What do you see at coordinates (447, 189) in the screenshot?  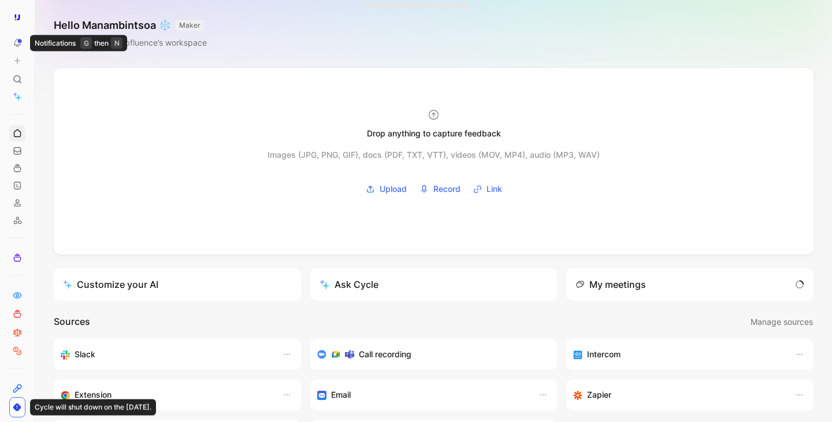 I see `span: Record` at bounding box center [447, 189].